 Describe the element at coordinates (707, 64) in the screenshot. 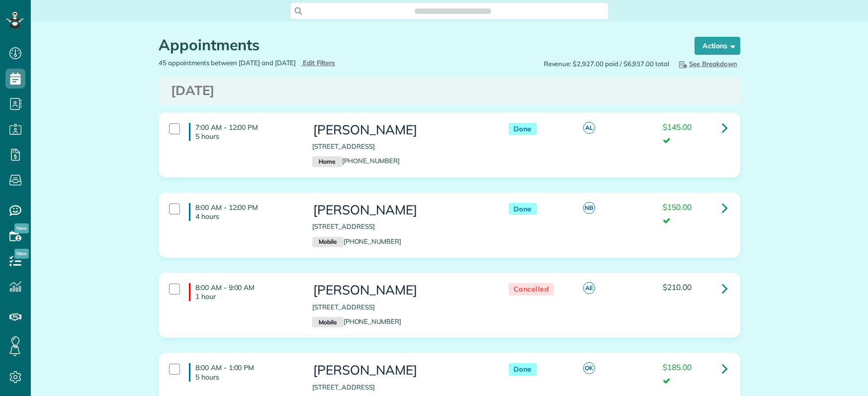

I see `span: See Breakdown` at that location.